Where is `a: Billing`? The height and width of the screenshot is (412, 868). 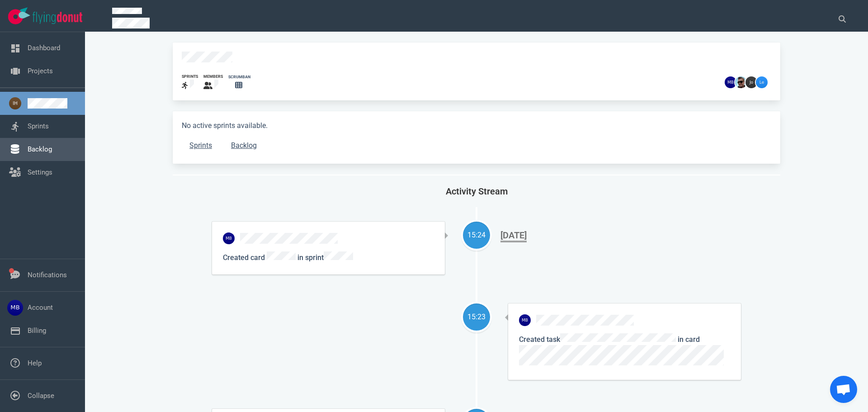 a: Billing is located at coordinates (36, 331).